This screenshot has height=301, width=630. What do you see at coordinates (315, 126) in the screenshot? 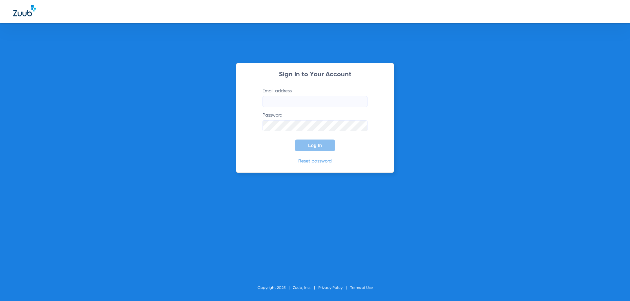
I see `input: Password` at bounding box center [315, 126].